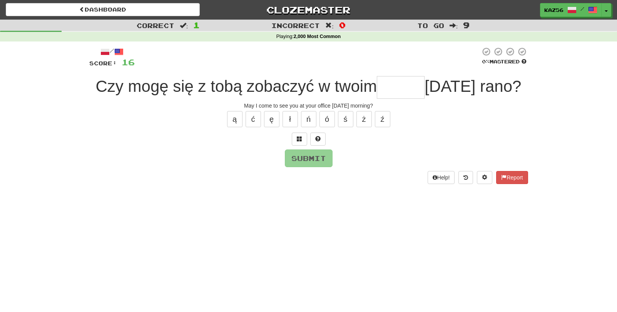 The height and width of the screenshot is (312, 617). I want to click on button: ć, so click(253, 119).